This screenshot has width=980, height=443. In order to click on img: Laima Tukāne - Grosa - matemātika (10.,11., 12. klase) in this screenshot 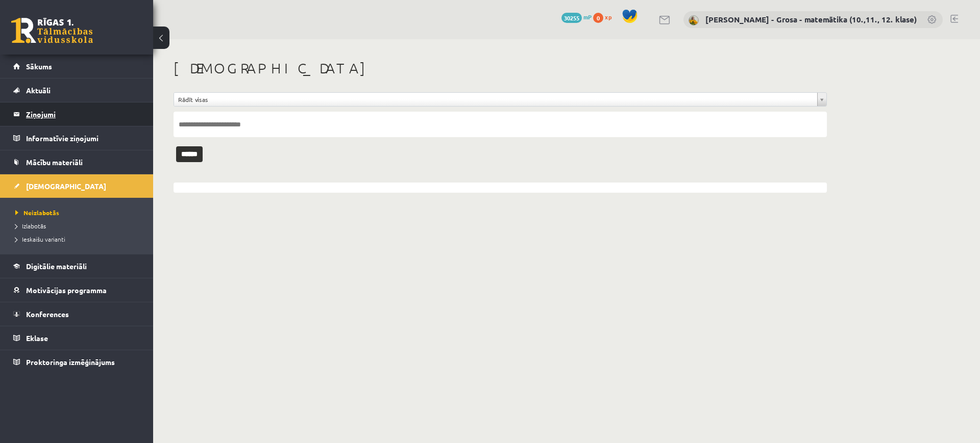, I will do `click(694, 21)`.